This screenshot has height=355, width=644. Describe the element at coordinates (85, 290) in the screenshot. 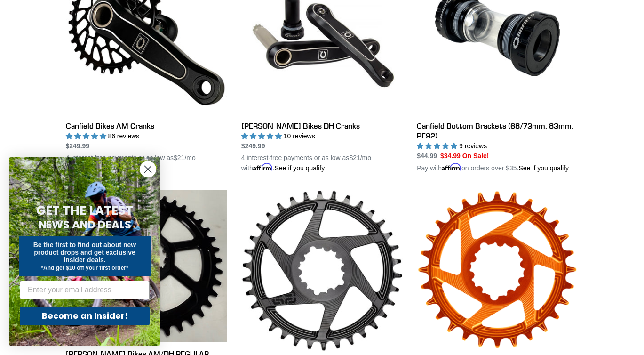

I see `input: Enter your email address` at that location.